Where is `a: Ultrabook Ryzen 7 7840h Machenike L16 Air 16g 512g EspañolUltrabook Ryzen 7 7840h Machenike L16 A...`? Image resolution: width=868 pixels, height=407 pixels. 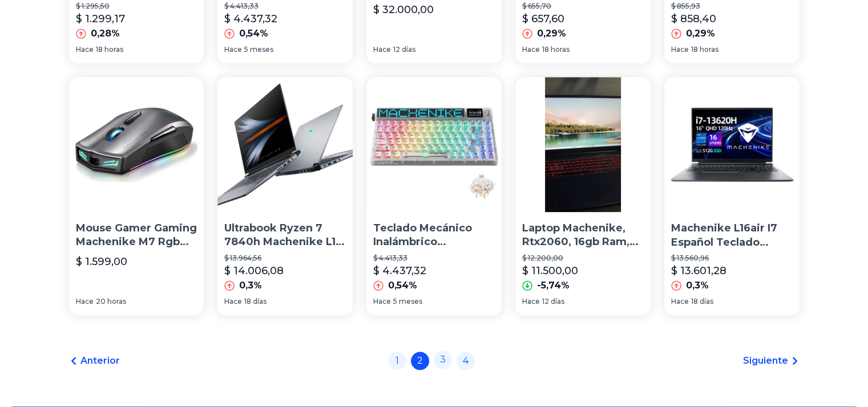
a: Ultrabook Ryzen 7 7840h Machenike L16 Air 16g 512g EspañolUltrabook Ryzen 7 7840h Machenike L16 A... is located at coordinates (285, 196).